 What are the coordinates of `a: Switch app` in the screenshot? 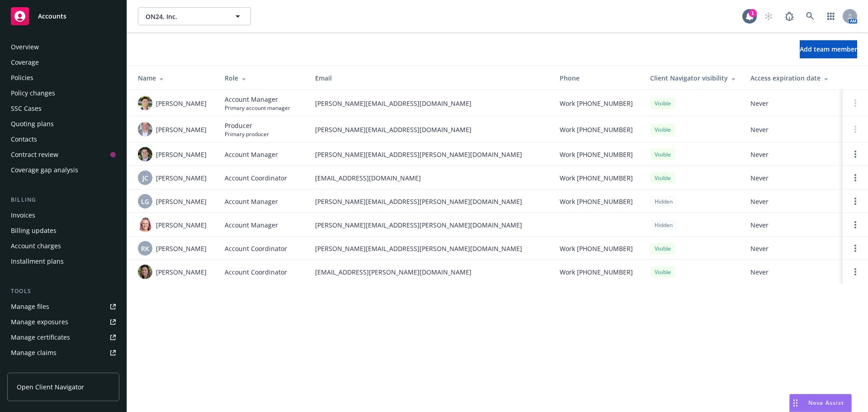 It's located at (831, 16).